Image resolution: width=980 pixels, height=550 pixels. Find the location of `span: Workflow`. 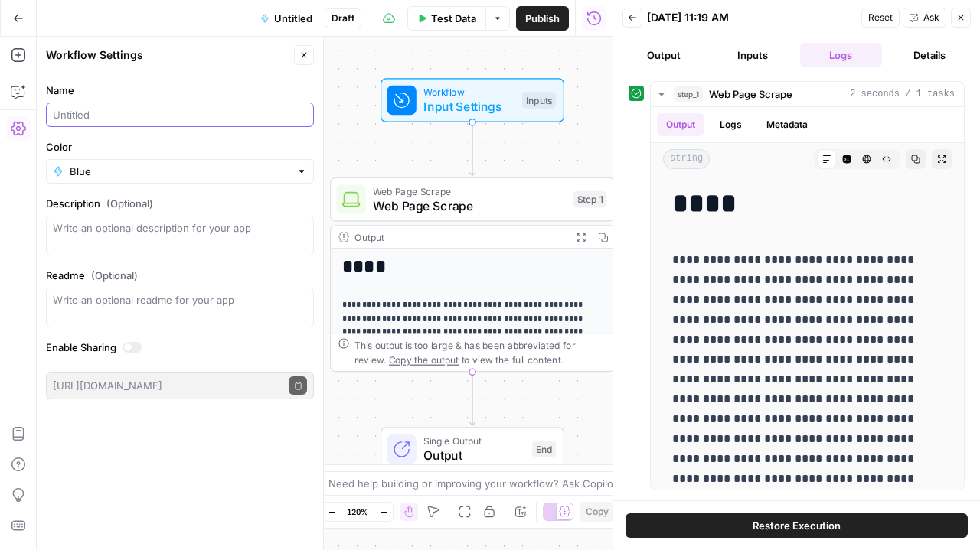

span: Workflow is located at coordinates (468, 92).